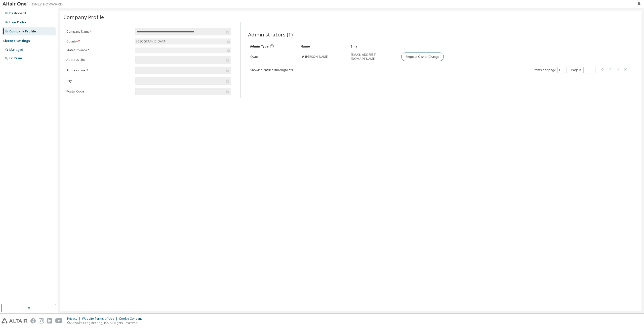 Image resolution: width=644 pixels, height=328 pixels. I want to click on img: instagram.svg, so click(41, 321).